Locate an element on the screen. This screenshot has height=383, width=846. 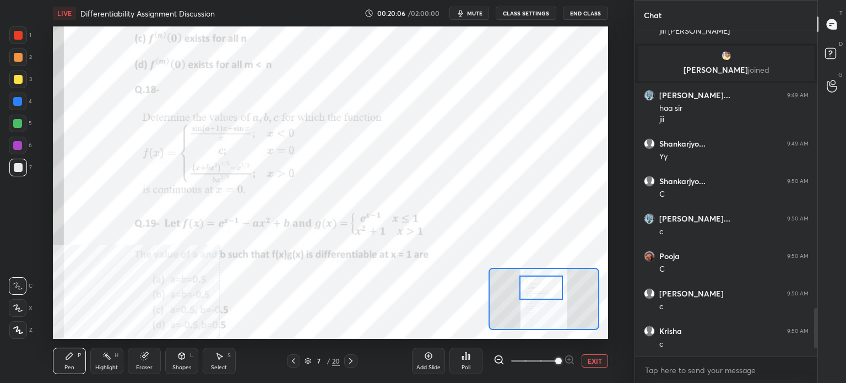
div: Add Slide is located at coordinates (428, 367).